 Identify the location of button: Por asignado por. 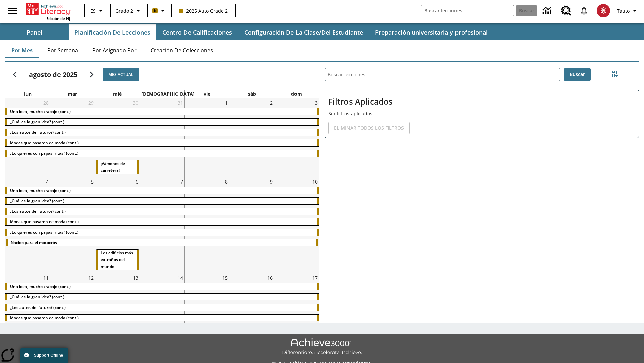
(114, 50).